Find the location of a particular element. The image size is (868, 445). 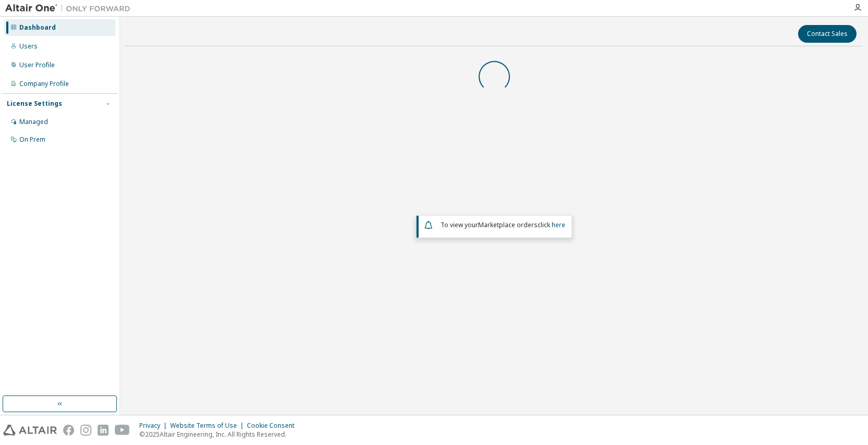

img: instagram.svg is located at coordinates (85, 430).